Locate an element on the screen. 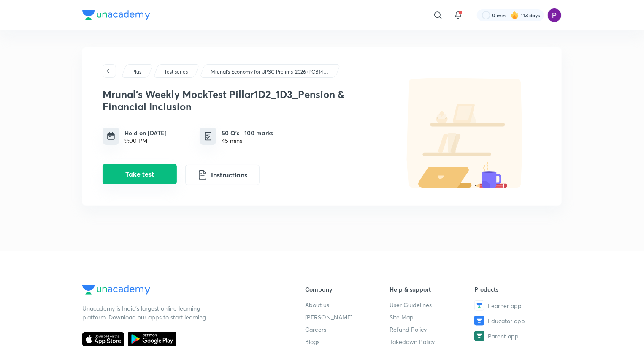 The image size is (644, 349). h3: Mrunal's Weekly MockTest Pillar1D2_1D3_Pension & Financial Inclusion is located at coordinates (244, 100).